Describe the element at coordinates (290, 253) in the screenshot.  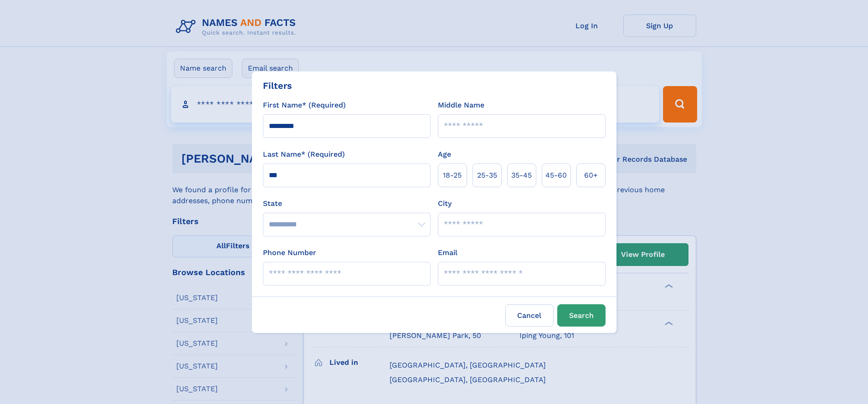
I see `label: Phone Number` at that location.